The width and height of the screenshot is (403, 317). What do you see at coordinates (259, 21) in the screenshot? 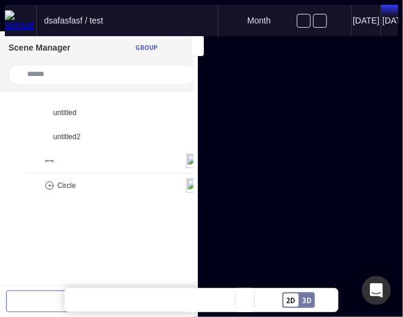
I see `span: Month` at bounding box center [259, 21].